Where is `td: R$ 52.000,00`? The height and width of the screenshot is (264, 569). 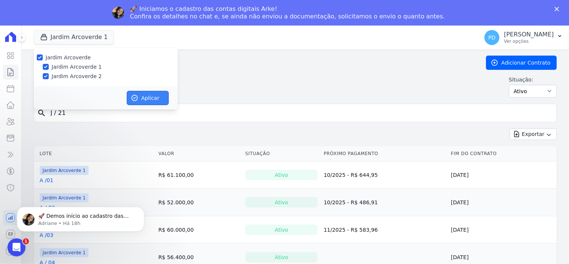
td: R$ 52.000,00 is located at coordinates (199, 202).